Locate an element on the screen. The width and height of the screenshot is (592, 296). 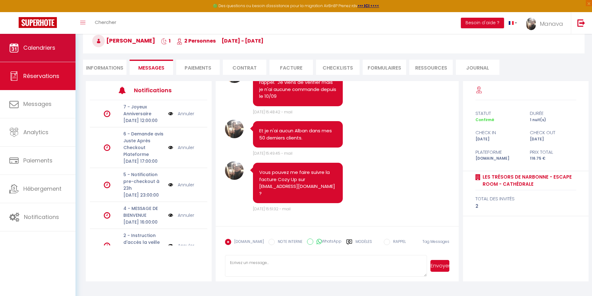
span: Tag Messages is located at coordinates (436, 242).